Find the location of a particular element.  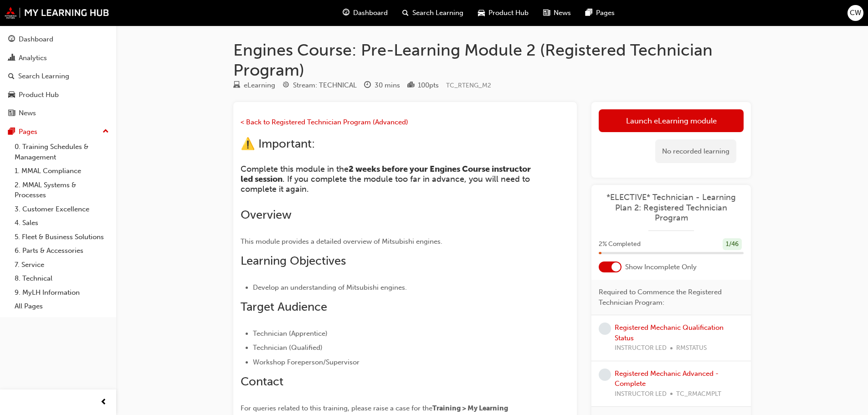

a: Product Hub is located at coordinates (58, 95).